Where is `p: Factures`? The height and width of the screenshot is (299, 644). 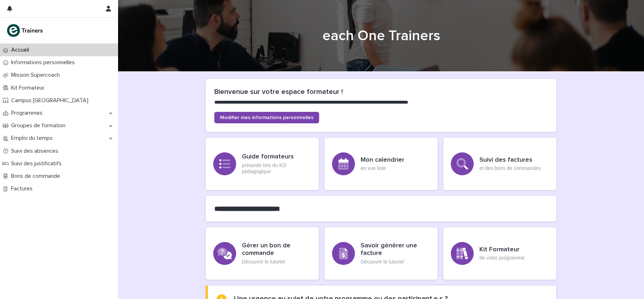 p: Factures is located at coordinates (23, 189).